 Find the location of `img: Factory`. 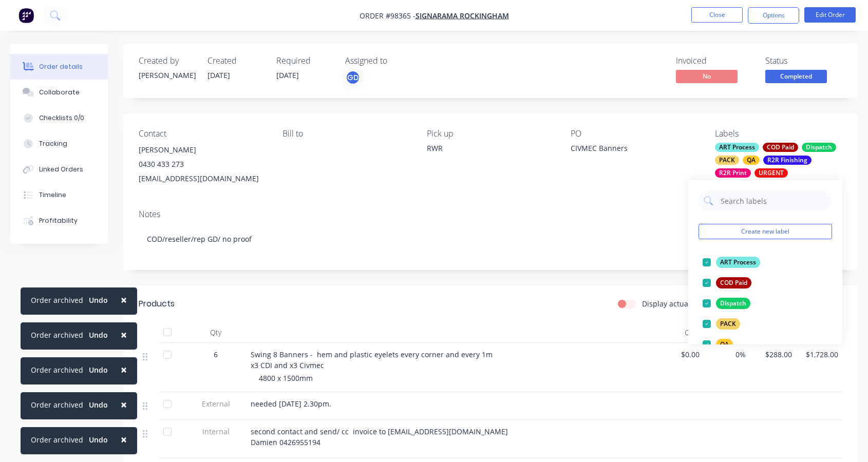

img: Factory is located at coordinates (26, 15).